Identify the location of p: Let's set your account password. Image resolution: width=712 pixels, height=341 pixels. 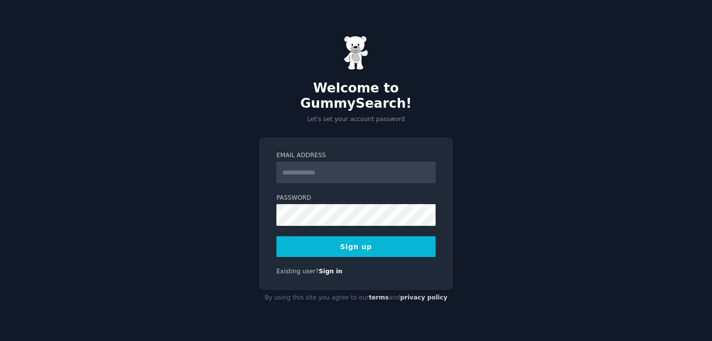
(356, 120).